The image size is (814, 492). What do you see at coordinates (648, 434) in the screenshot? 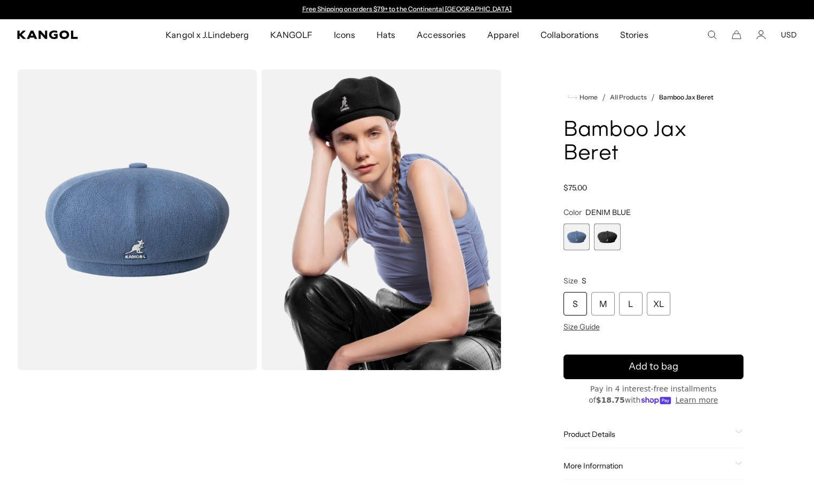
I see `span: Product Details` at bounding box center [648, 434].